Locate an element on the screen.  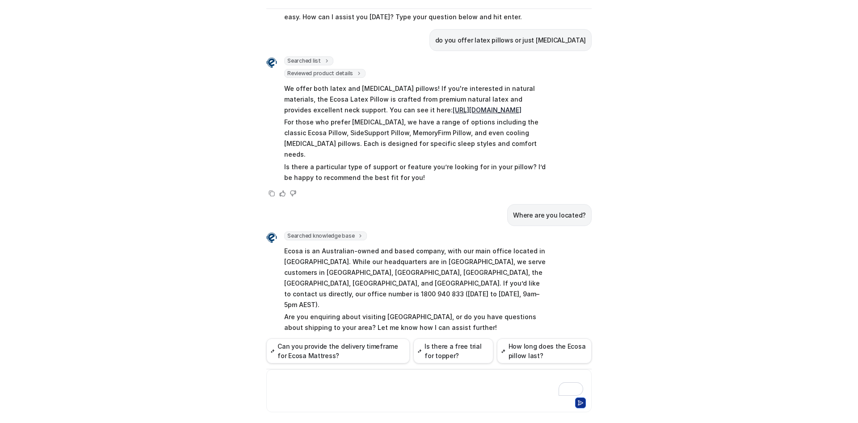
p: Where are you located? is located at coordinates (549, 215).